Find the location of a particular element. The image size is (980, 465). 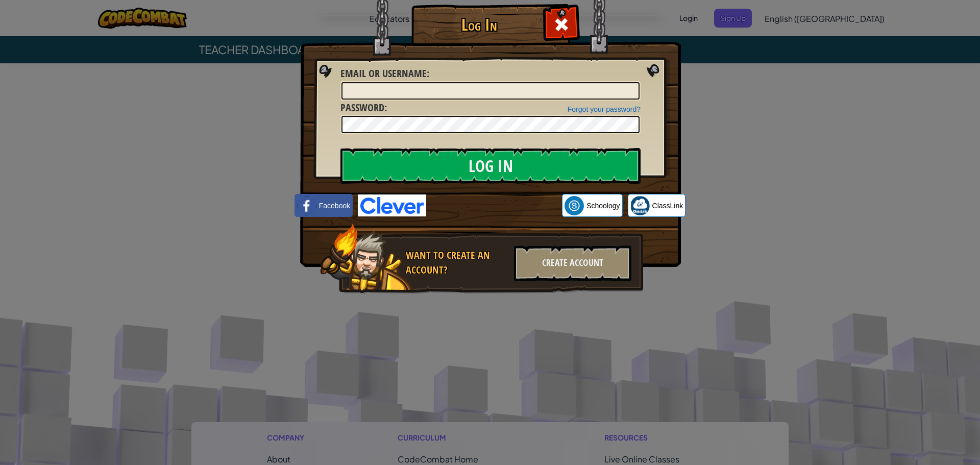

img: facebook_small.png is located at coordinates (307, 206).